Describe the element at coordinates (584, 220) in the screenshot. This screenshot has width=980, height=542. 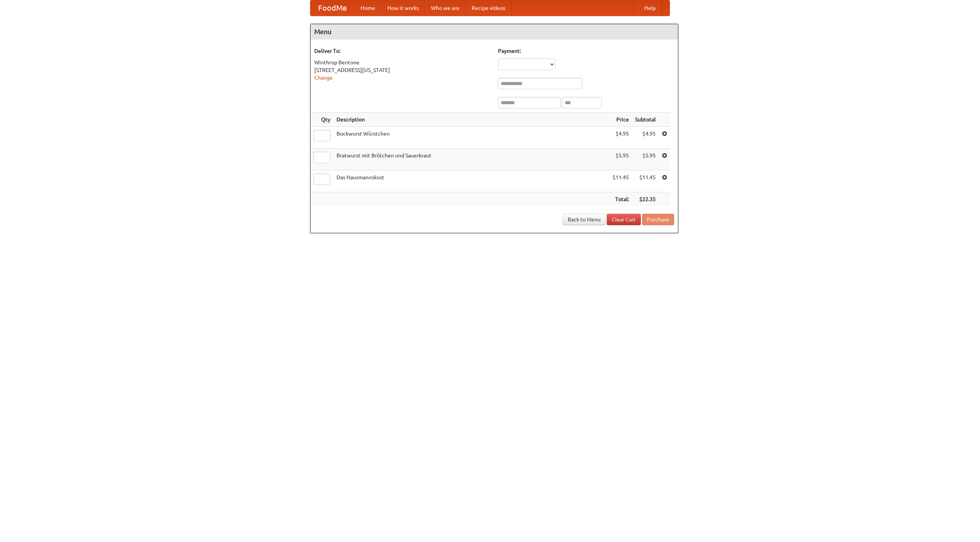
I see `a: Back to Menu` at that location.